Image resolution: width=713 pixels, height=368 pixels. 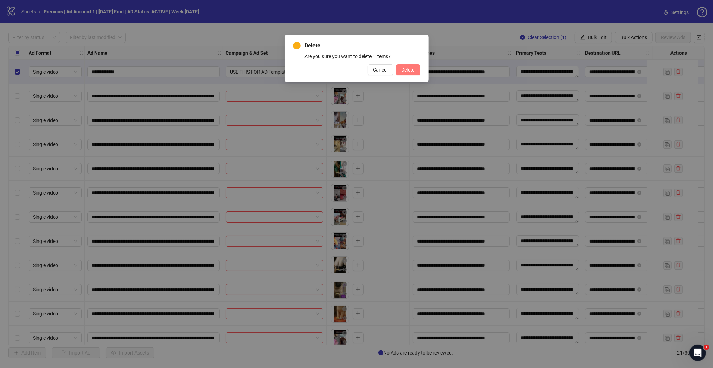 What do you see at coordinates (297, 46) in the screenshot?
I see `span: exclamation-circle` at bounding box center [297, 46].